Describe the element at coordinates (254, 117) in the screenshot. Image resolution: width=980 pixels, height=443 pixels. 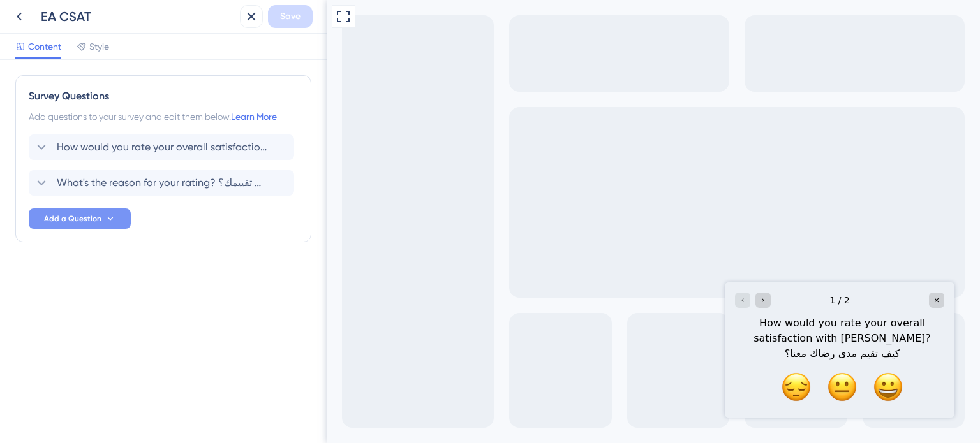
I see `a: Learn More` at that location.